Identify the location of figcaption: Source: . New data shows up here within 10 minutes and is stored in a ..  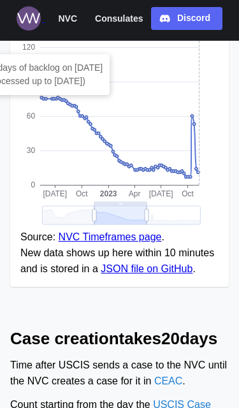
(119, 253).